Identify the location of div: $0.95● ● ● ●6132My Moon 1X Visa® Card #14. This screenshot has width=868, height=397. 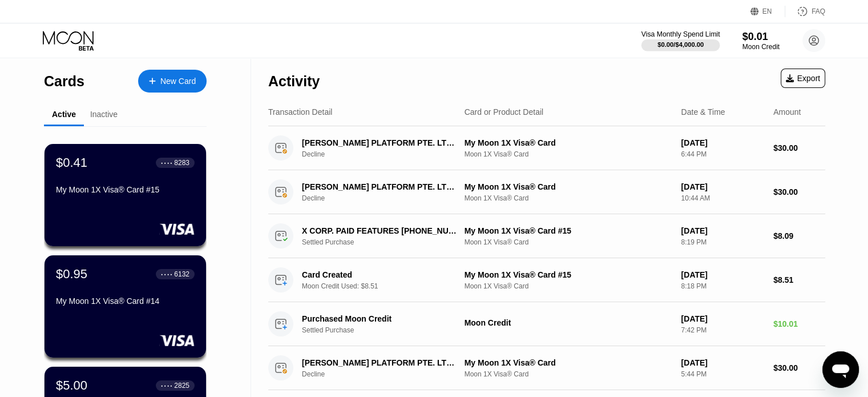
(125, 306).